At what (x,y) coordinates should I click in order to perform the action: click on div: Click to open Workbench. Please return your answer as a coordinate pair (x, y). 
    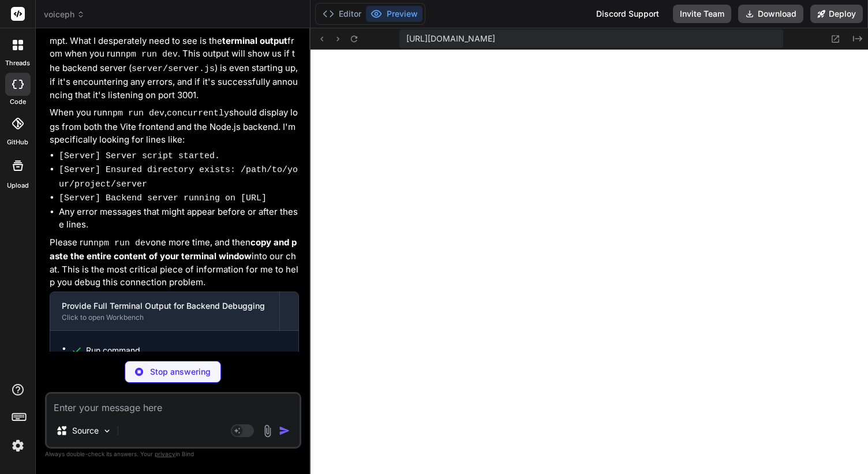
    Looking at the image, I should click on (164, 317).